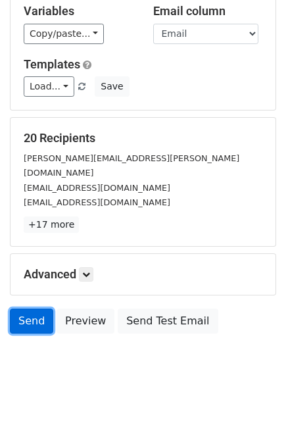 This screenshot has width=286, height=431. I want to click on a: Send Test Email, so click(168, 321).